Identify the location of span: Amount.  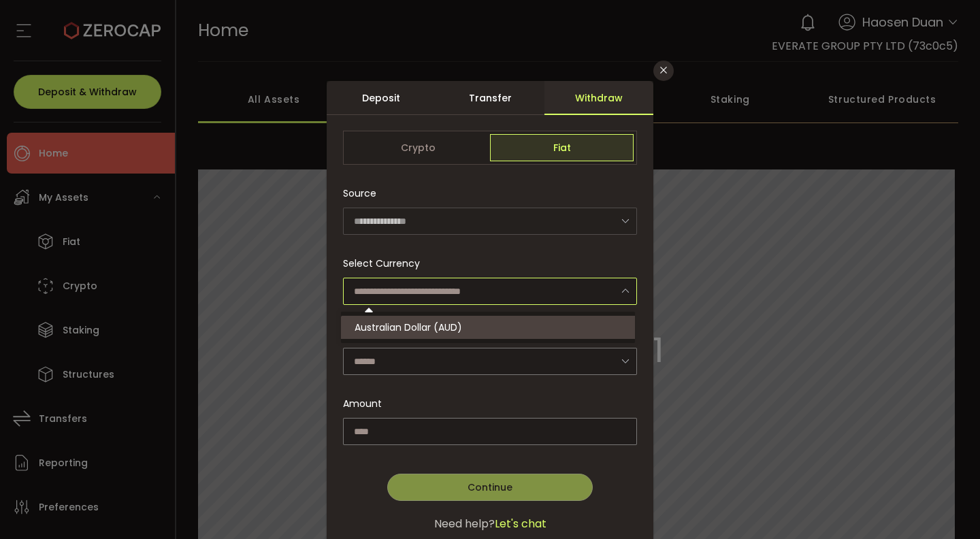
(362, 403).